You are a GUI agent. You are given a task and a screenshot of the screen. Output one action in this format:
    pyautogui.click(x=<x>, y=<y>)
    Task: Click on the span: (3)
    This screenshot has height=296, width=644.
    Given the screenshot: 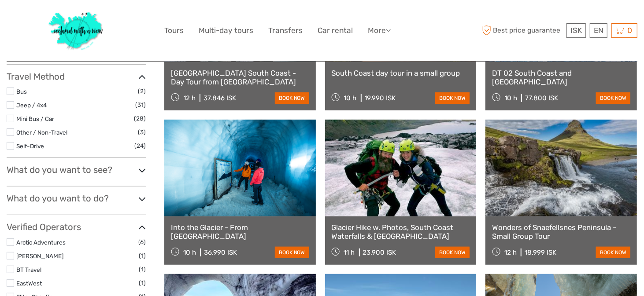 What is the action you would take?
    pyautogui.click(x=142, y=132)
    